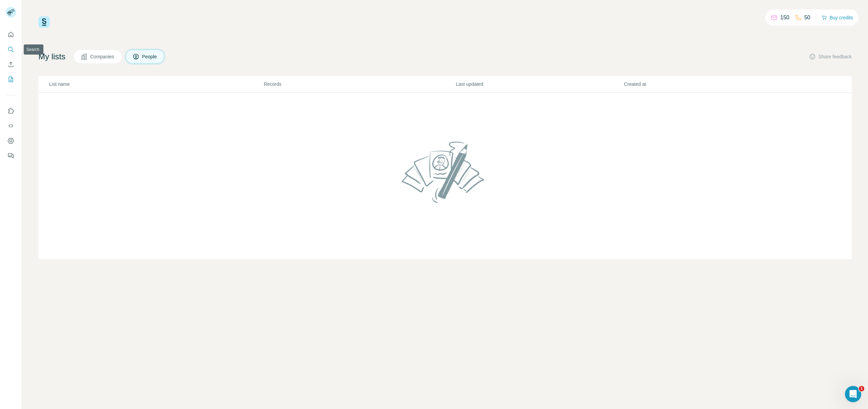 Image resolution: width=868 pixels, height=409 pixels. I want to click on p: List name, so click(156, 84).